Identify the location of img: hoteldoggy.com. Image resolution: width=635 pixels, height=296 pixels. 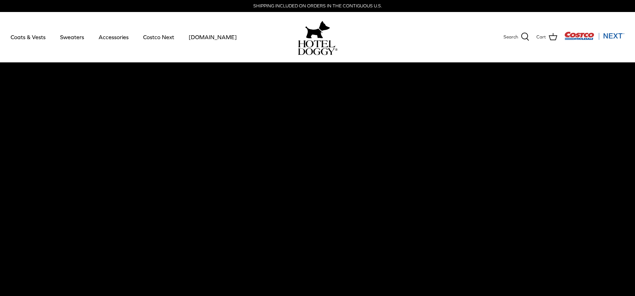
(318, 30).